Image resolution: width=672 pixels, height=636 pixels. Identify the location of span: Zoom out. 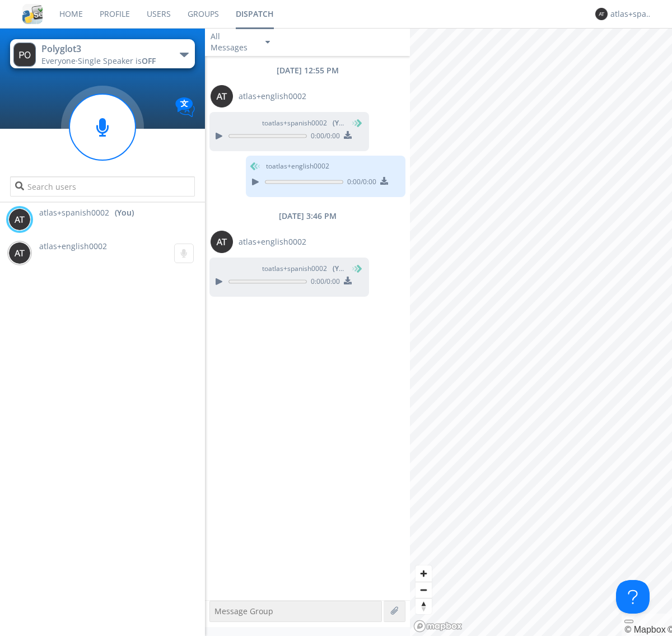
(423, 590).